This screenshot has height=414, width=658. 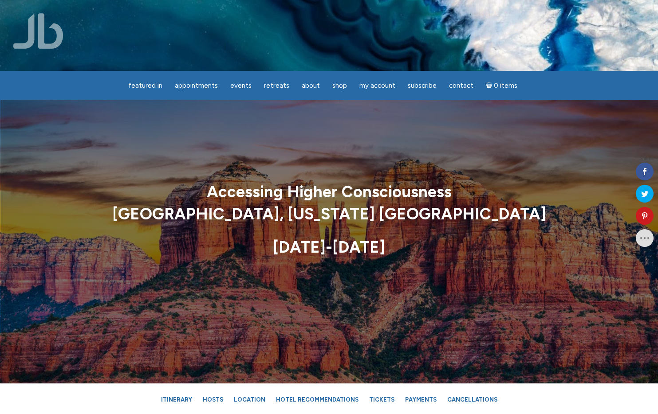 What do you see at coordinates (377, 86) in the screenshot?
I see `a: My Account` at bounding box center [377, 86].